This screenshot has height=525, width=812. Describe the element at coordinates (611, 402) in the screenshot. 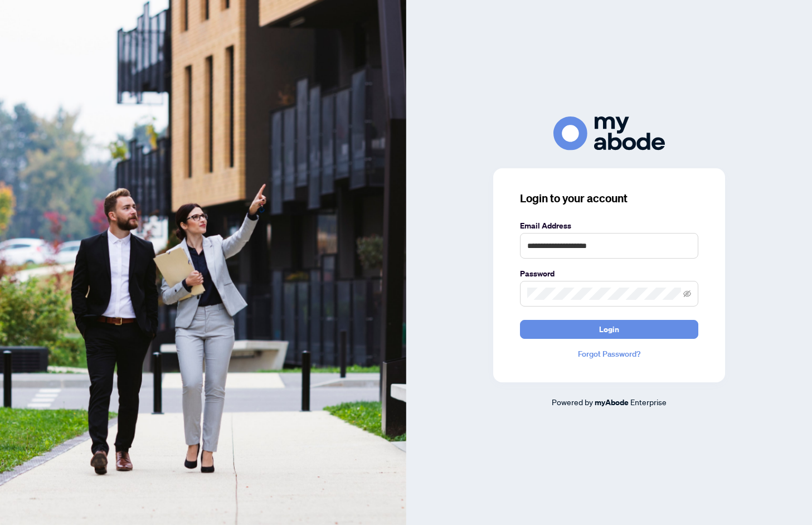

I see `a: myAbode` at that location.